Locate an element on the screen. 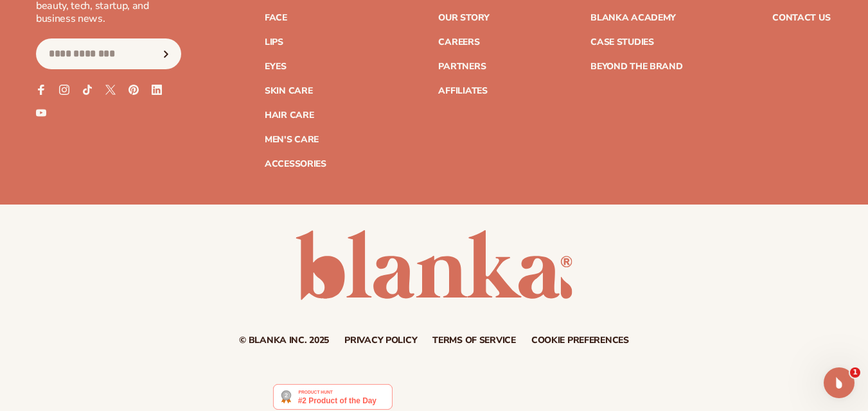  a: Affiliates is located at coordinates (462, 91).